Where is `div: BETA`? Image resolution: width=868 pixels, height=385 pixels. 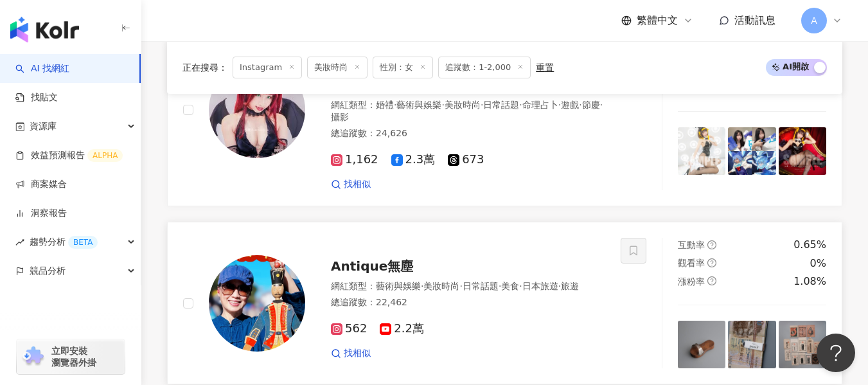
div: BETA is located at coordinates (83, 242).